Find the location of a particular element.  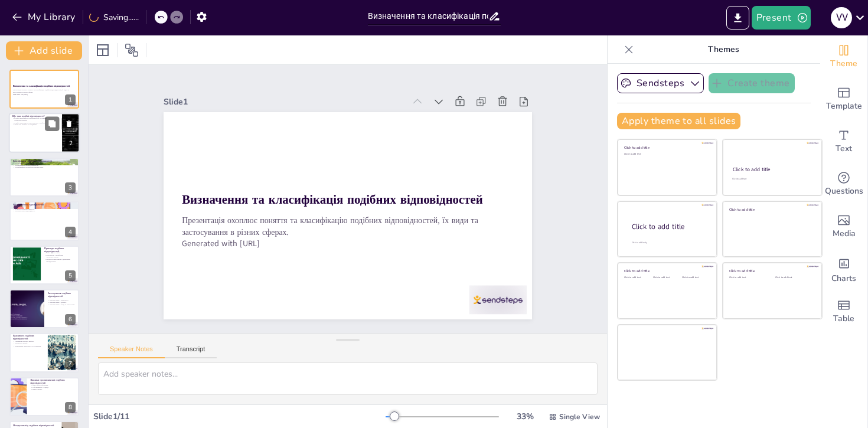

p: Види подібних відповідностей is located at coordinates (44, 205).